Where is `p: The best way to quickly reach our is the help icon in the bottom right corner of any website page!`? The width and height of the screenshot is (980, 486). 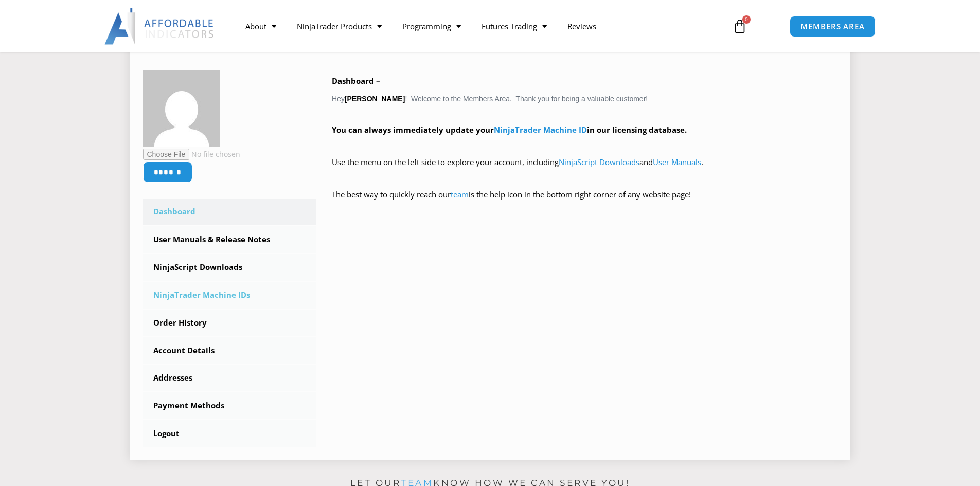 p: The best way to quickly reach our is the help icon in the bottom right corner of any website page! is located at coordinates (584, 202).